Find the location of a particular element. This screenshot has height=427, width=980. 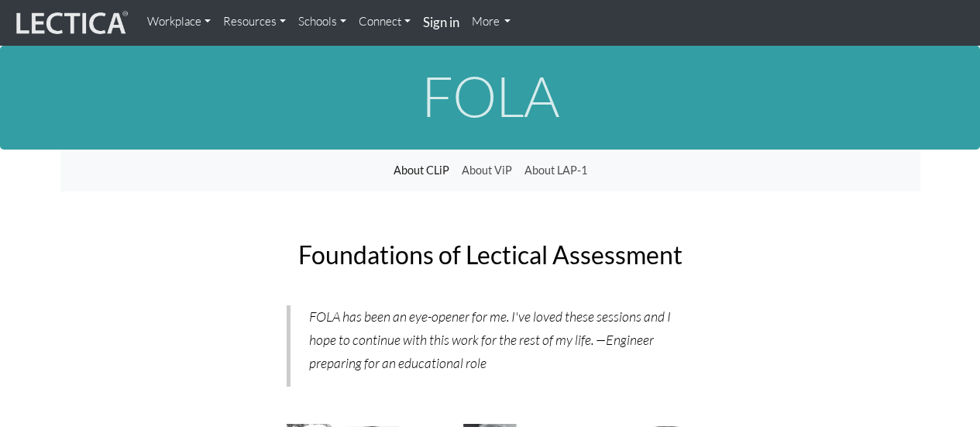

a: Sign in is located at coordinates (441, 23).